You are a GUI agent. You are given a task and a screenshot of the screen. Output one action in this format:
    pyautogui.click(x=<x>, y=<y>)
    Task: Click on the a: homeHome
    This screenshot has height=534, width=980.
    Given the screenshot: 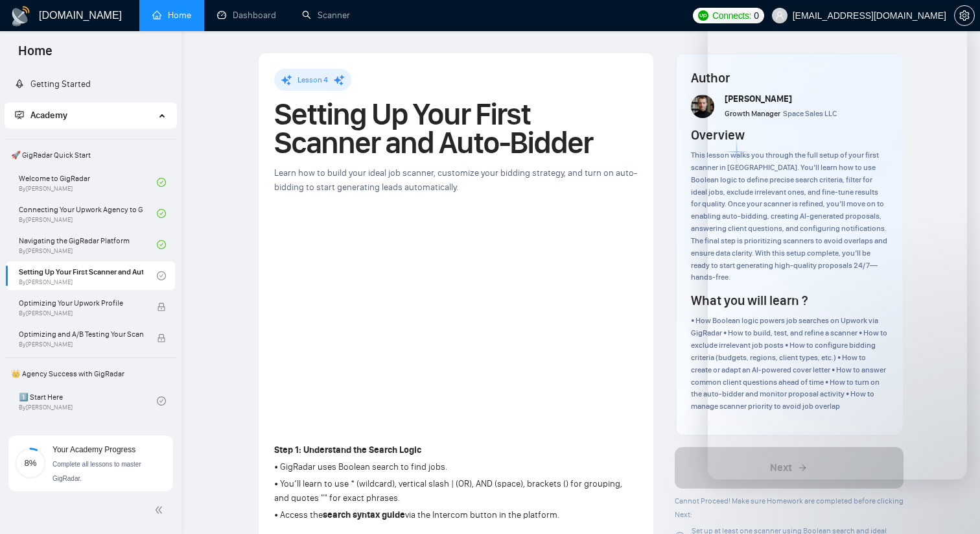 What is the action you would take?
    pyautogui.click(x=172, y=15)
    